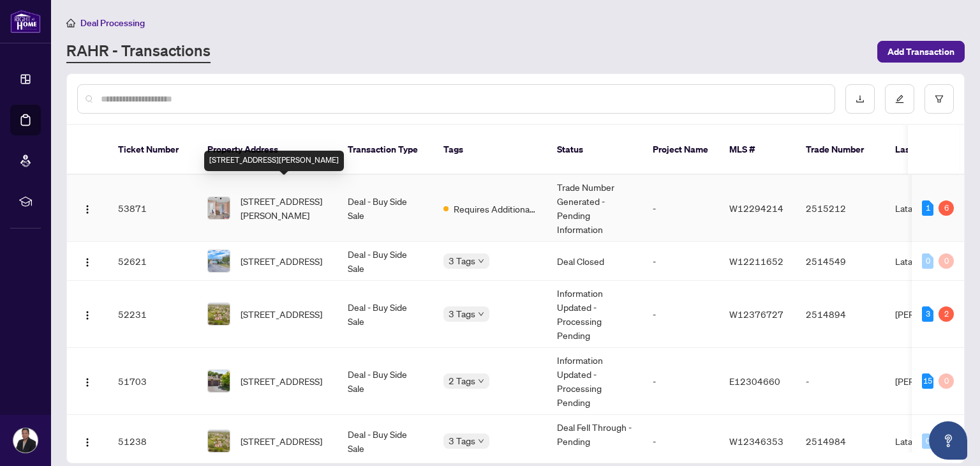 The width and height of the screenshot is (980, 466). I want to click on td: Trade Number Generated - Pending Information, so click(594, 208).